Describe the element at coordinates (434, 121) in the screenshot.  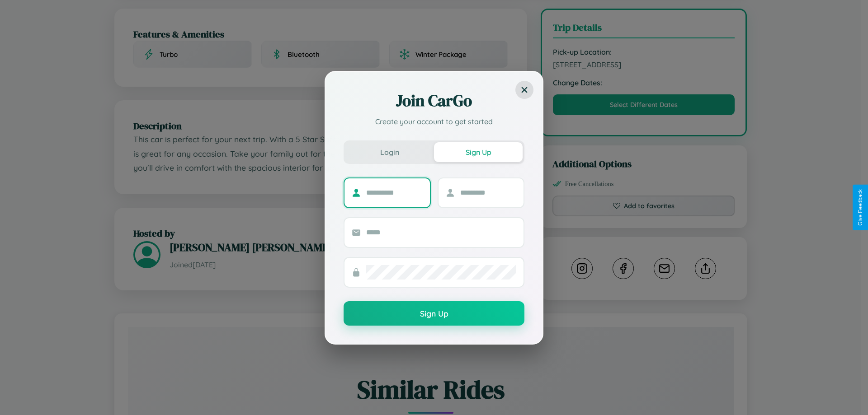
I see `p: Create your account to get started` at that location.